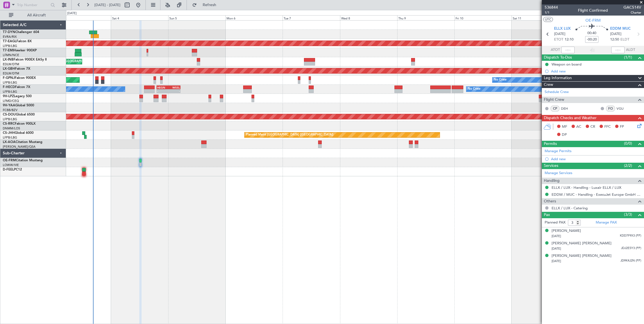 The width and height of the screenshot is (644, 324). Describe the element at coordinates (556, 50) in the screenshot. I see `span: ATOT` at that location.